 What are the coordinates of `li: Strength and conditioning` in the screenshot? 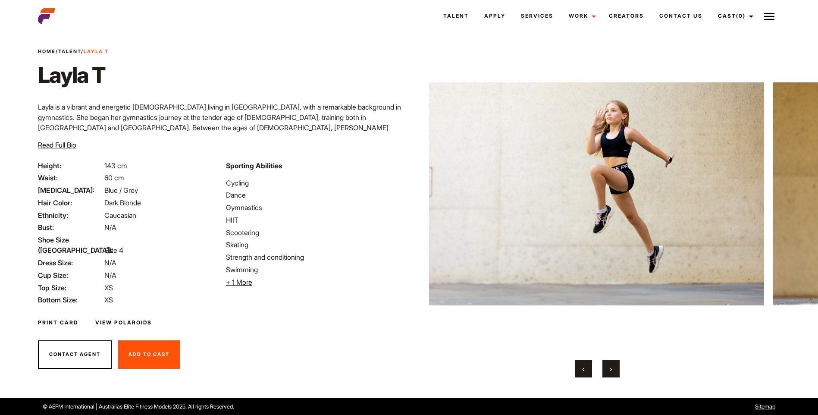 It's located at (315, 257).